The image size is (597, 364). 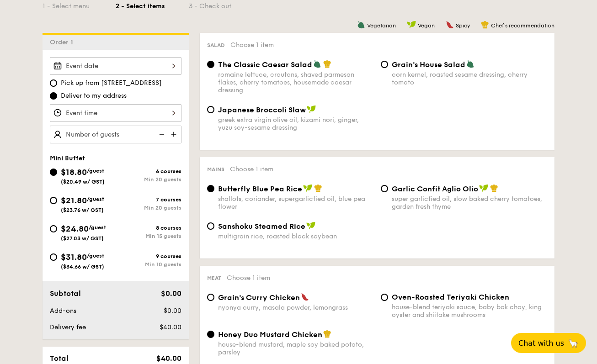 What do you see at coordinates (216, 169) in the screenshot?
I see `span: Mains` at bounding box center [216, 169].